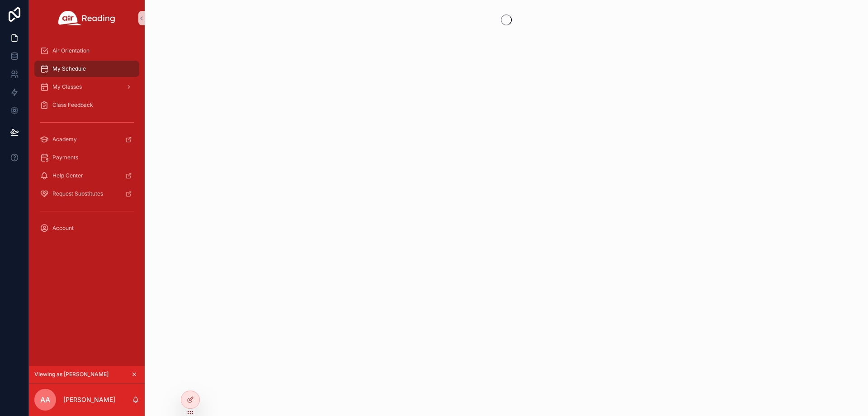 The width and height of the screenshot is (868, 416). Describe the element at coordinates (87, 142) in the screenshot. I see `div: scrollable content` at that location.